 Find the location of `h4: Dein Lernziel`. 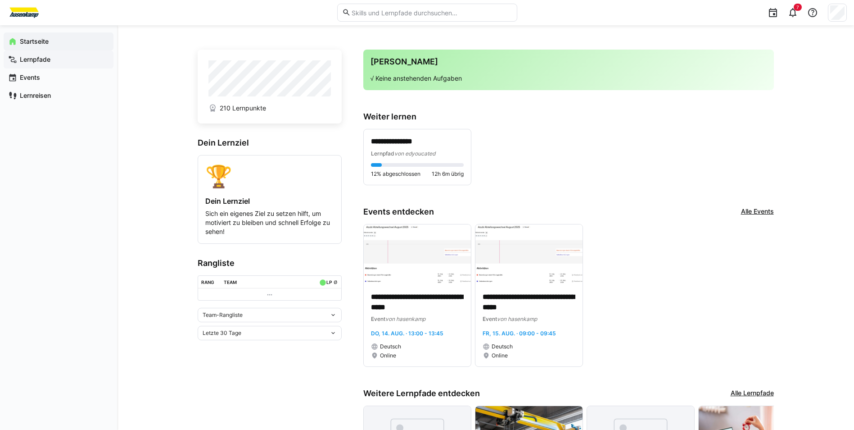

h4: Dein Lernziel is located at coordinates (270, 201).